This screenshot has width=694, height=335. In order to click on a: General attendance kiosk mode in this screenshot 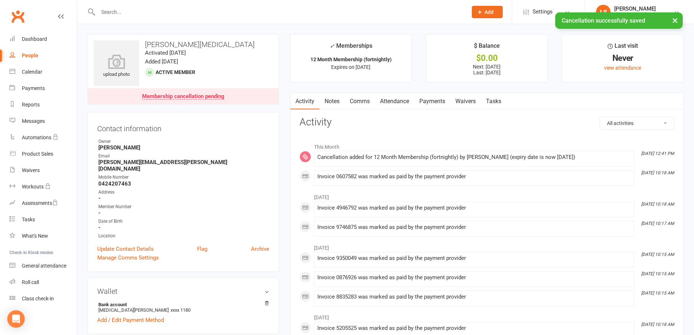, I will do `click(43, 266)`.